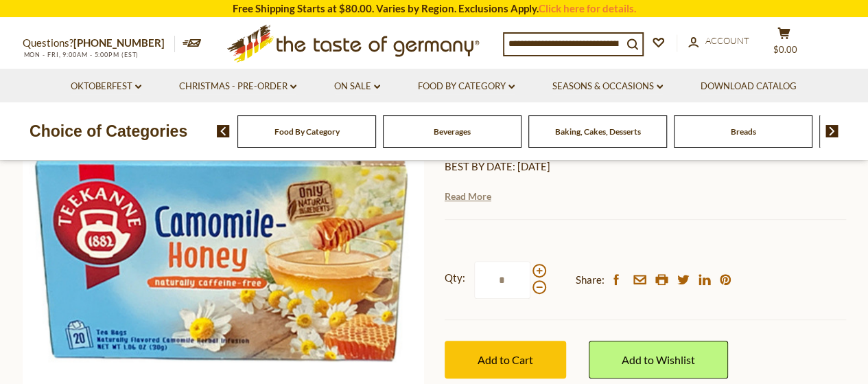 The width and height of the screenshot is (868, 384). Describe the element at coordinates (727, 40) in the screenshot. I see `span: Account` at that location.